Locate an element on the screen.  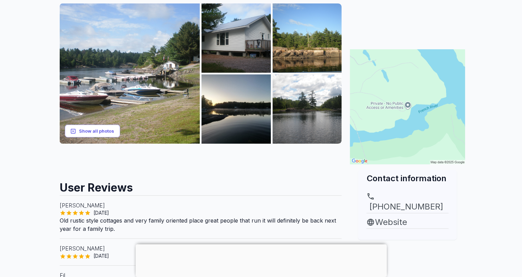
a: Map for Schell's Camp & Park is located at coordinates (407, 107).